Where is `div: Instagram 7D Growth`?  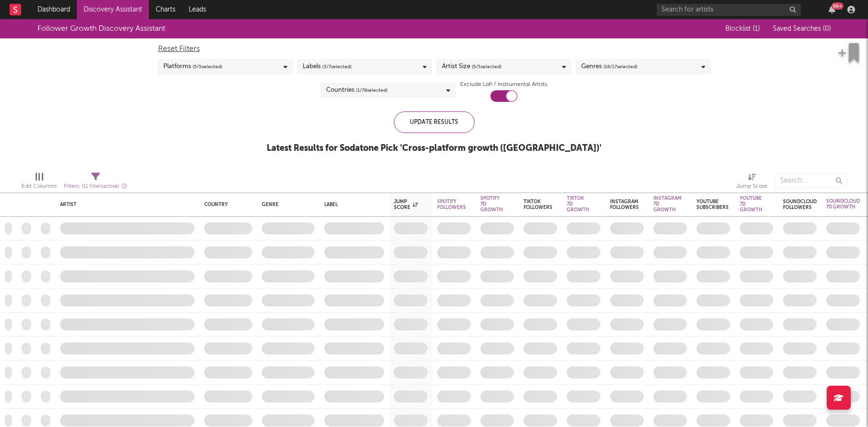 div: Instagram 7D Growth is located at coordinates (667, 204).